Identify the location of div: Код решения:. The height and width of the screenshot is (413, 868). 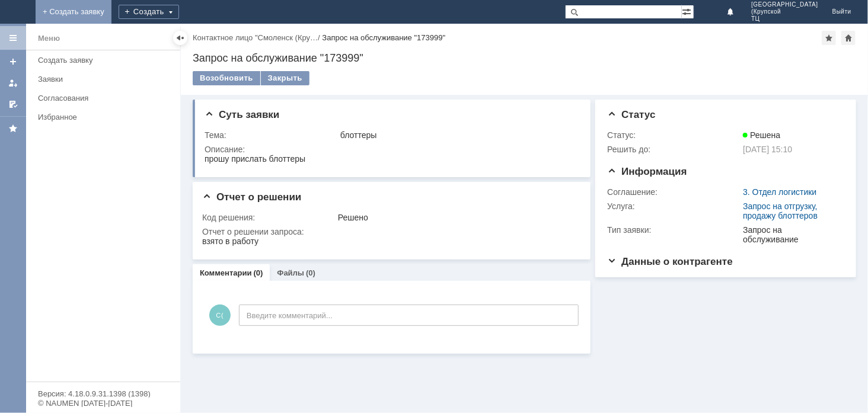
(269, 218).